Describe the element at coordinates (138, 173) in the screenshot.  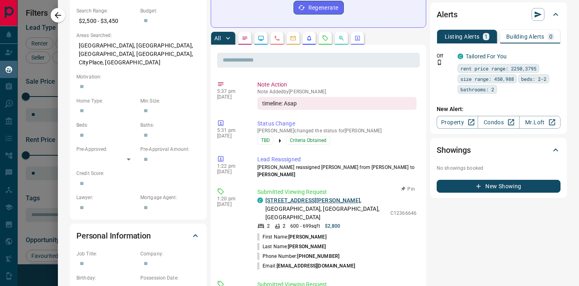
I see `p: Credit Score:` at that location.